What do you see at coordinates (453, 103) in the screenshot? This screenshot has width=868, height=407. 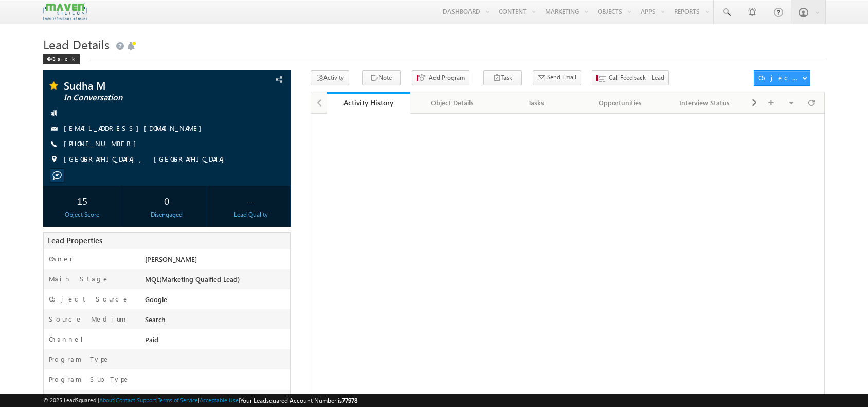 I see `a: Object Details` at bounding box center [453, 103].